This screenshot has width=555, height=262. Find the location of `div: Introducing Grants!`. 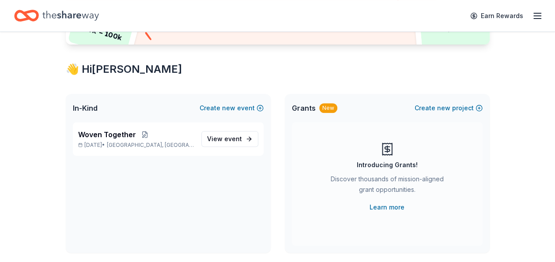

div: Introducing Grants! is located at coordinates (387, 165).